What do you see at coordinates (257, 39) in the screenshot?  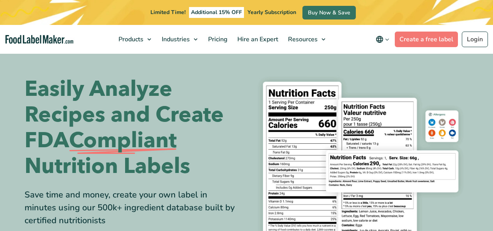 I see `span: Hire an Expert` at bounding box center [257, 39].